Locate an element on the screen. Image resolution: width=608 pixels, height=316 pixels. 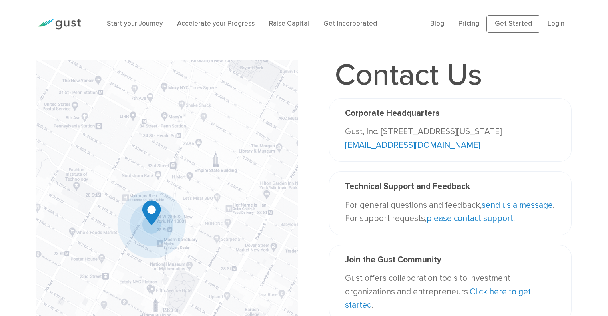
a: Start your Journey is located at coordinates (135, 24).